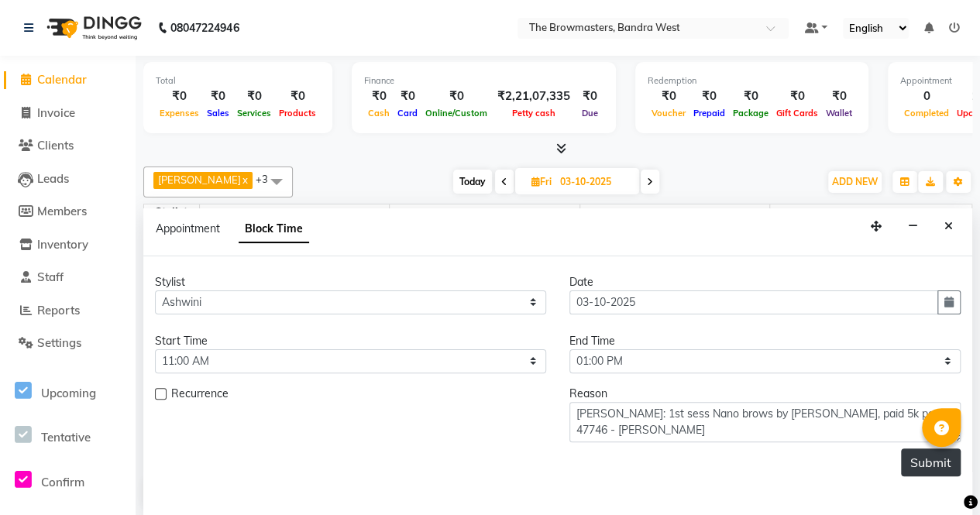 The image size is (980, 515). Describe the element at coordinates (254, 113) in the screenshot. I see `span: Services` at that location.